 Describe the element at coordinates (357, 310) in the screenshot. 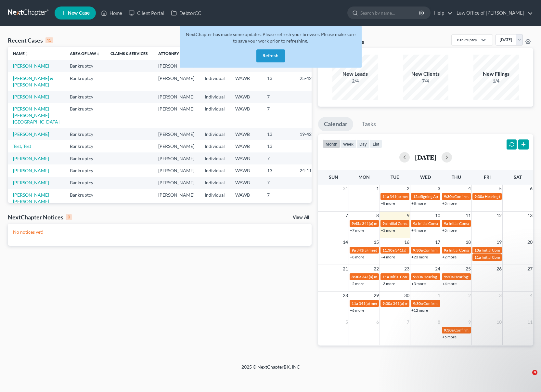

I see `a: +6 more` at that location.